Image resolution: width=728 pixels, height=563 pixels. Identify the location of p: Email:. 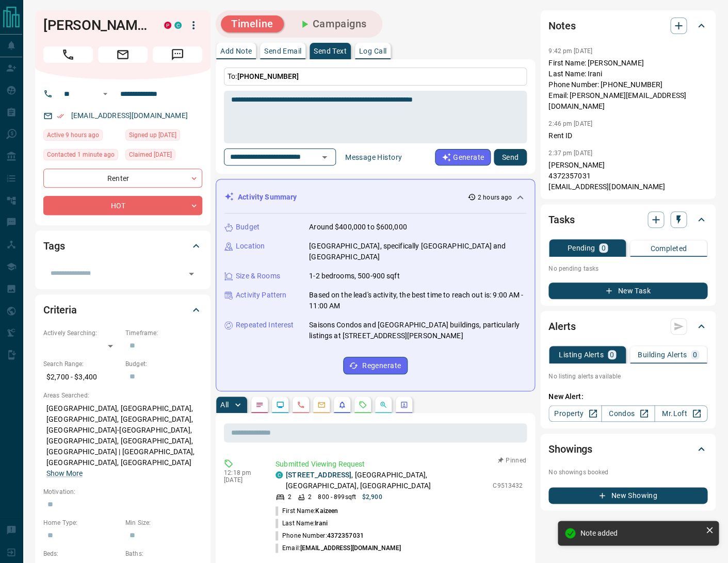
(337, 548).